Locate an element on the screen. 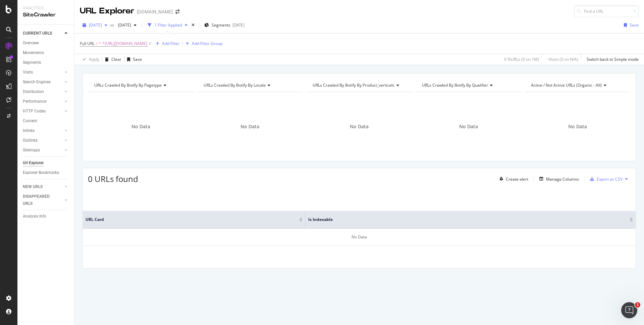 This screenshot has width=644, height=325. span: Active / Not Active URLs (organic - all) is located at coordinates (566, 85).